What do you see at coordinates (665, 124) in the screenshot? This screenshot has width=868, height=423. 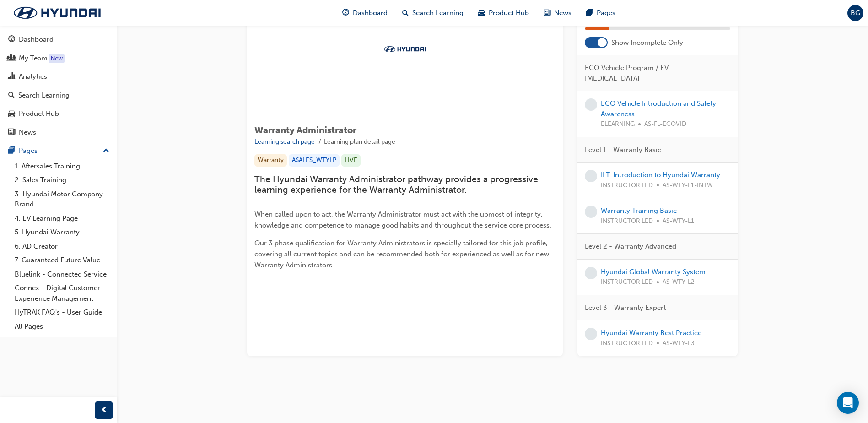 I see `span: AS-FL-ECOVID` at bounding box center [665, 124].